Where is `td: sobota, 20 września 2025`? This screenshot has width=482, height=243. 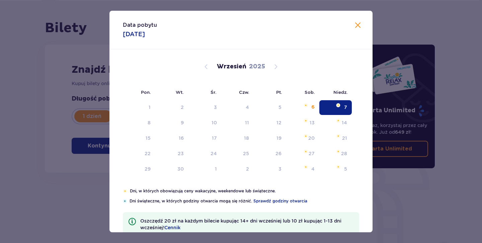
td: sobota, 20 września 2025 is located at coordinates (303, 138).